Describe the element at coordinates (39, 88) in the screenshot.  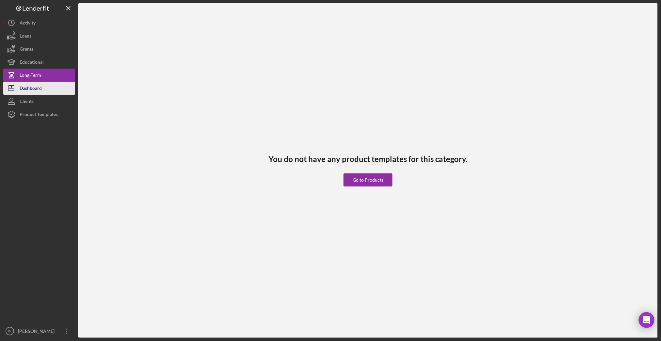
I see `button: Dashboard` at that location.